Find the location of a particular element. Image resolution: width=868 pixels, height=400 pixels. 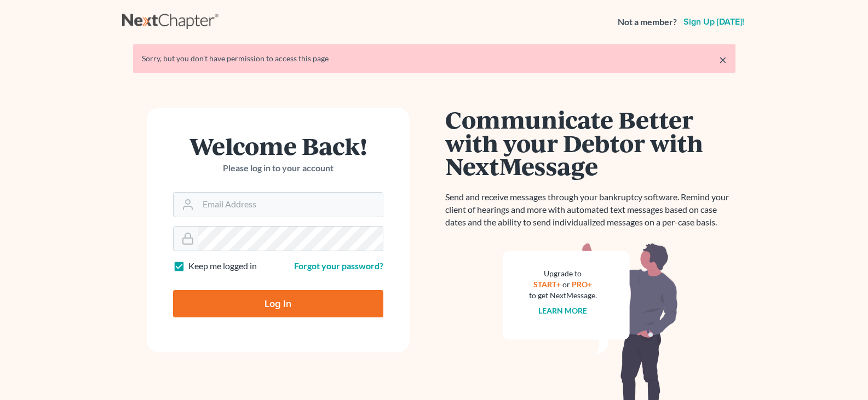

div: Sorry, but you don't have permission to access this page is located at coordinates (434, 58).